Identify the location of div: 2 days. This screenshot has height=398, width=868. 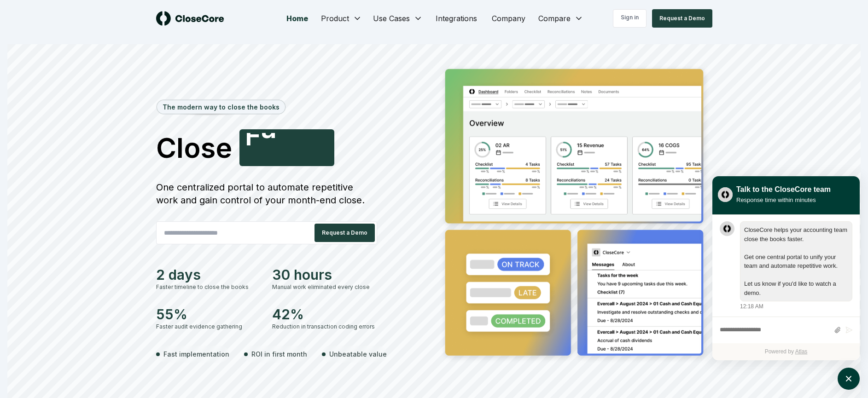
(208, 275).